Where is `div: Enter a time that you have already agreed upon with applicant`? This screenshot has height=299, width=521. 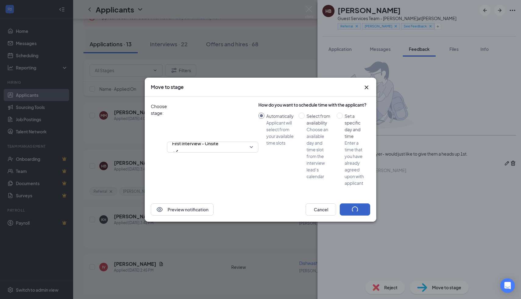
div: Enter a time that you have already agreed upon with applicant is located at coordinates (355, 163).